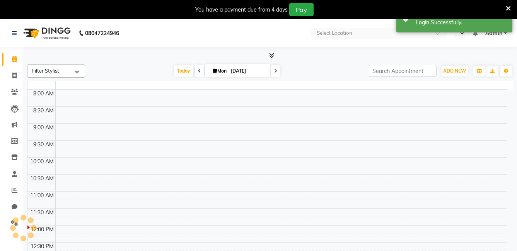 The height and width of the screenshot is (251, 517). What do you see at coordinates (301, 10) in the screenshot?
I see `button: Pay` at bounding box center [301, 10].